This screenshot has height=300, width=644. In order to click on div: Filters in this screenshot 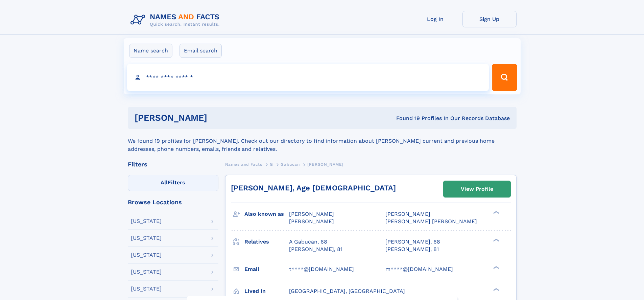, I will do `click(173, 165)`.